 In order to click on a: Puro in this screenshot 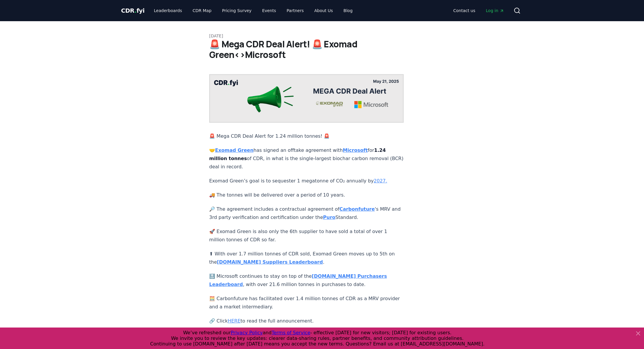, I will do `click(330, 217)`.